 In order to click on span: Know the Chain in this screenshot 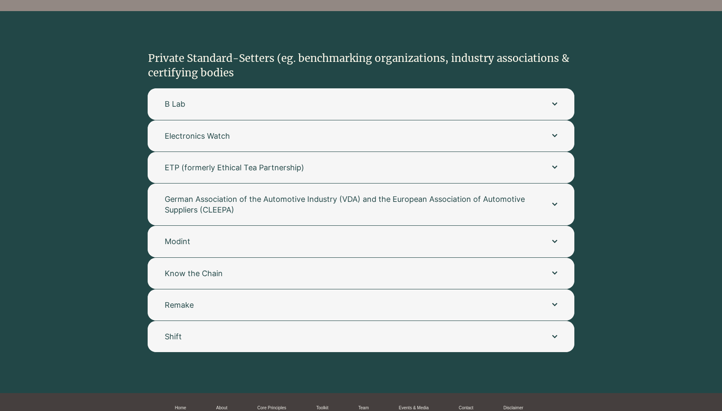, I will do `click(350, 273)`.